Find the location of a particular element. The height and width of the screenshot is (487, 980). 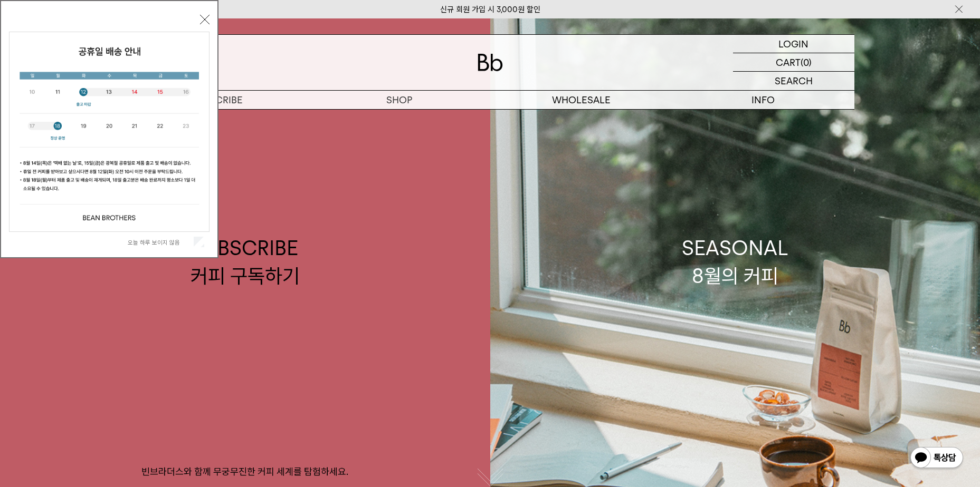

p: SEARCH is located at coordinates (794, 81).